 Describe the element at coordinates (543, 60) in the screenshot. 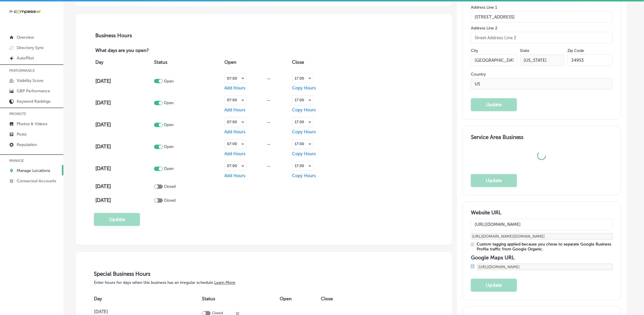

I see `input: NY` at that location.